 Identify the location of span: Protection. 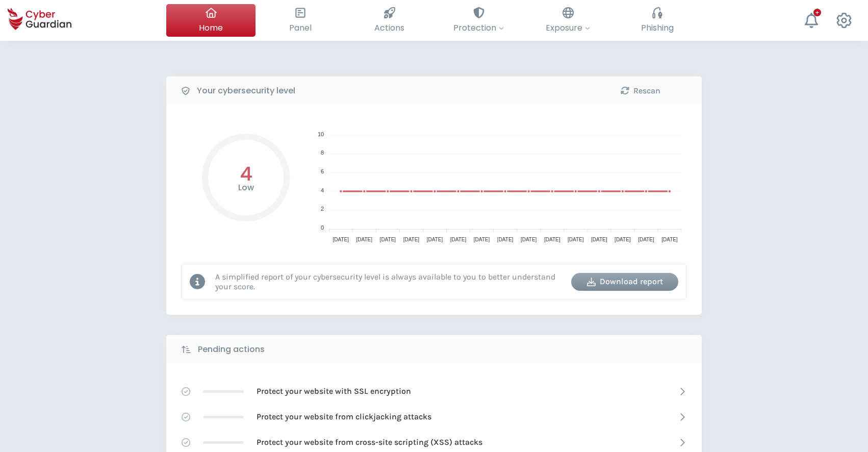
(479, 28).